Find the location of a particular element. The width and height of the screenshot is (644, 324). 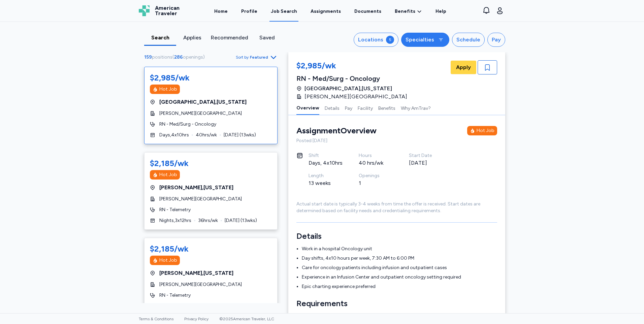

button: Specialties is located at coordinates (425, 40).